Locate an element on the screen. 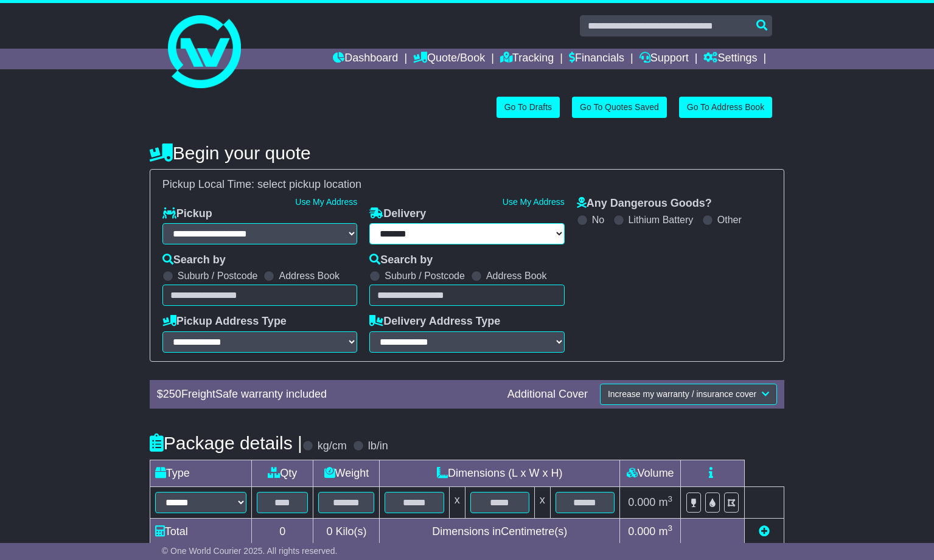  a: Financials is located at coordinates (596, 59).